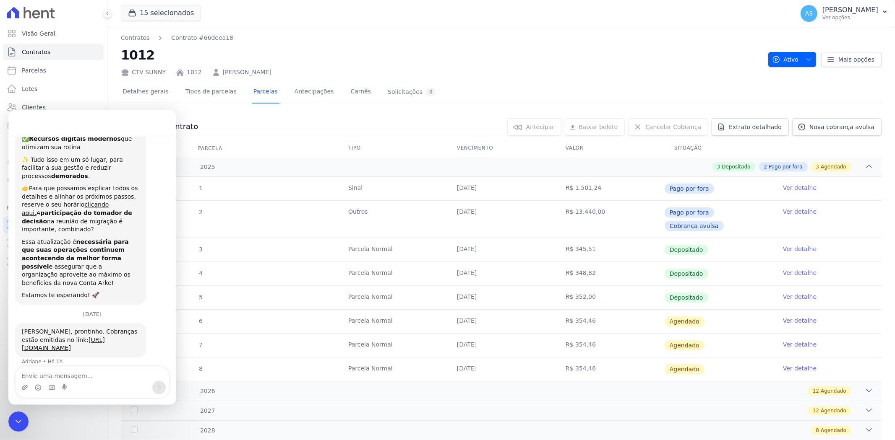 The width and height of the screenshot is (895, 440). Describe the element at coordinates (53, 34) in the screenshot. I see `a: Visão Geral` at that location.